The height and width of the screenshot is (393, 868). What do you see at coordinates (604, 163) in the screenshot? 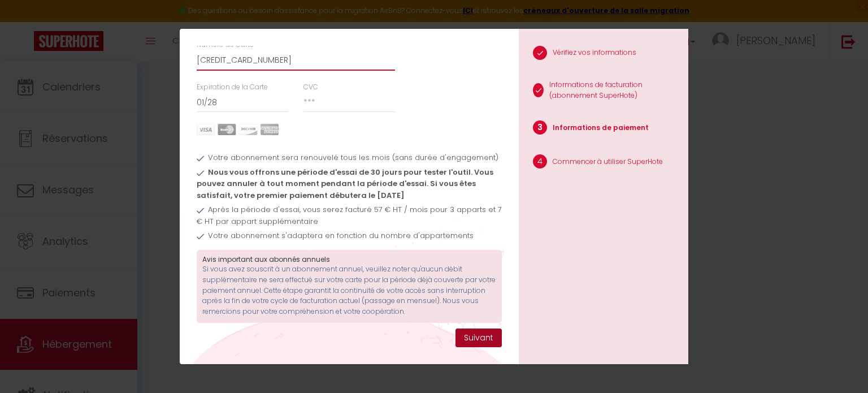
I see `li: Commencer à utiliser SuperHote` at bounding box center [604, 163].